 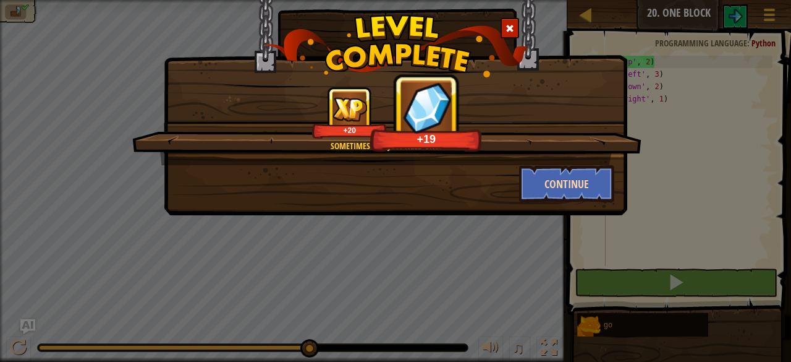 What do you see at coordinates (427, 138) in the screenshot?
I see `div: +19` at bounding box center [427, 138].